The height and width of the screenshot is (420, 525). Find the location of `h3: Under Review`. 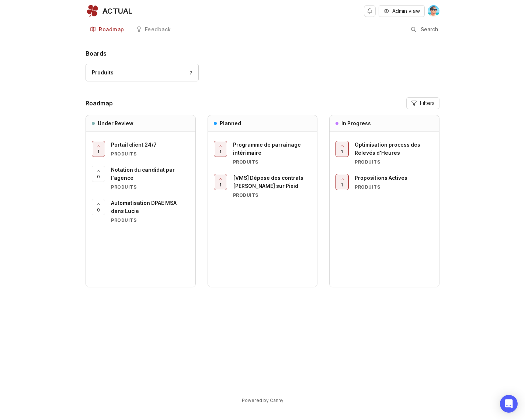

h3: Under Review is located at coordinates (116, 123).